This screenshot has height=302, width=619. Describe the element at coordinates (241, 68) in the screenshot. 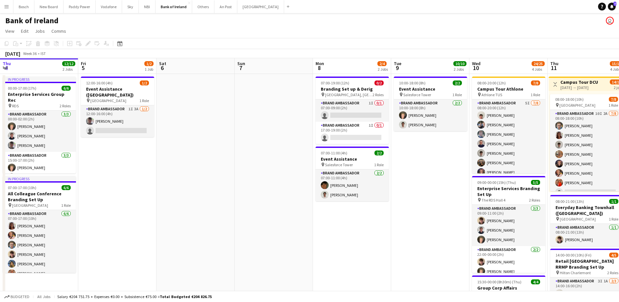

I see `span: 7` at that location.